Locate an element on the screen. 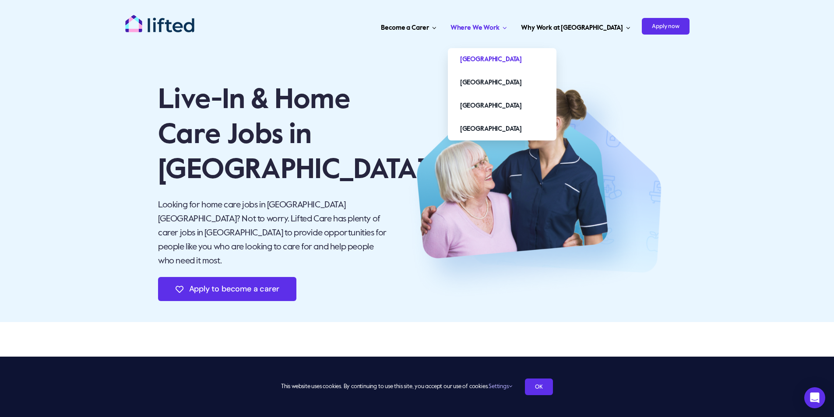  img: Beome a Carer – Hero Image is located at coordinates (537, 189).